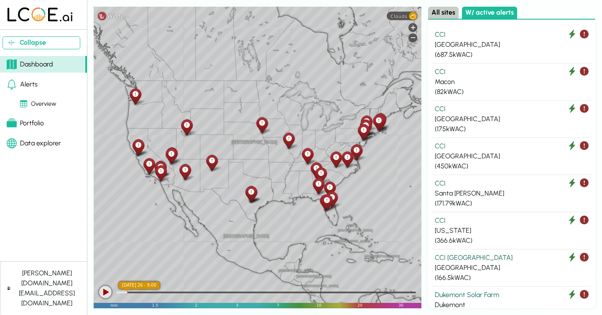 This screenshot has height=315, width=602. What do you see at coordinates (326, 202) in the screenshot?
I see `div: Tampa Recon Building Solar 162.5kW` at bounding box center [326, 202].